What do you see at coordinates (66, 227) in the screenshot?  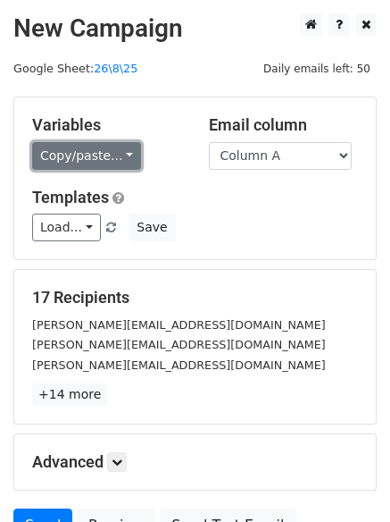 I see `a: Load...` at bounding box center [66, 227].